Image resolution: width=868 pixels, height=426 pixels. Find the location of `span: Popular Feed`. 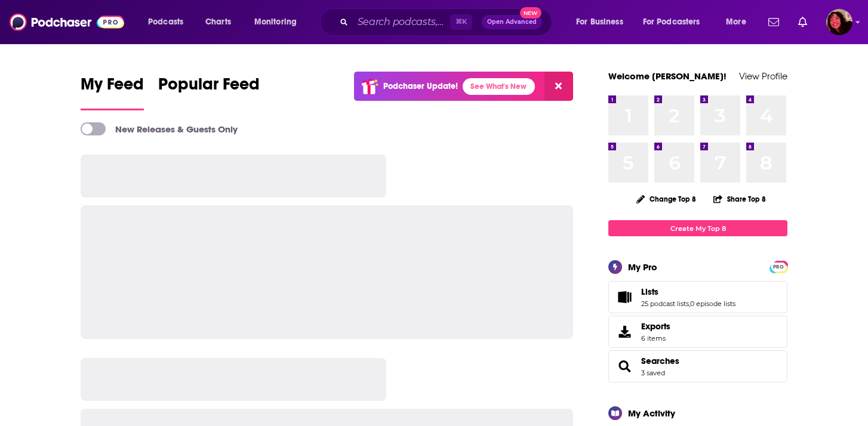

span: Popular Feed is located at coordinates (209, 88).